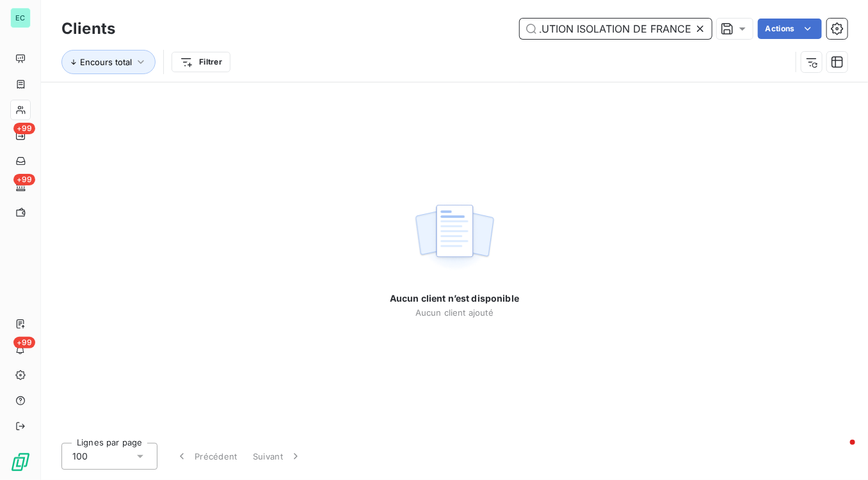  Describe the element at coordinates (106, 62) in the screenshot. I see `span: Encours total` at that location.